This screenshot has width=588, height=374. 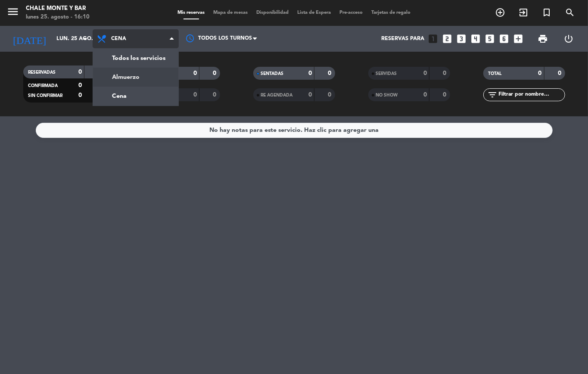 I want to click on span: Disponibilidad, so click(x=272, y=12).